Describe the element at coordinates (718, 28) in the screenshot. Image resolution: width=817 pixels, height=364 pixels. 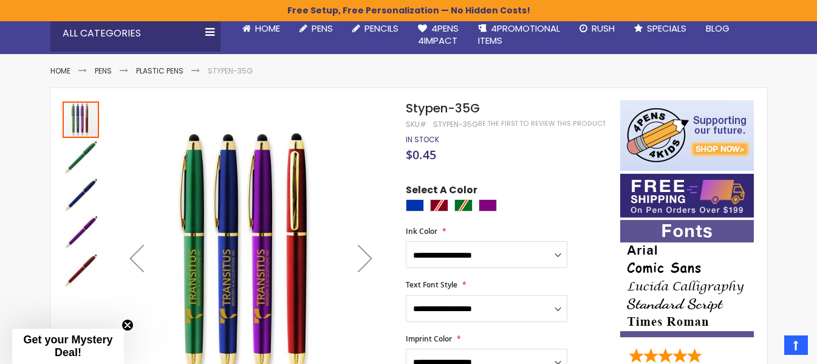
I see `span: Blog` at that location.